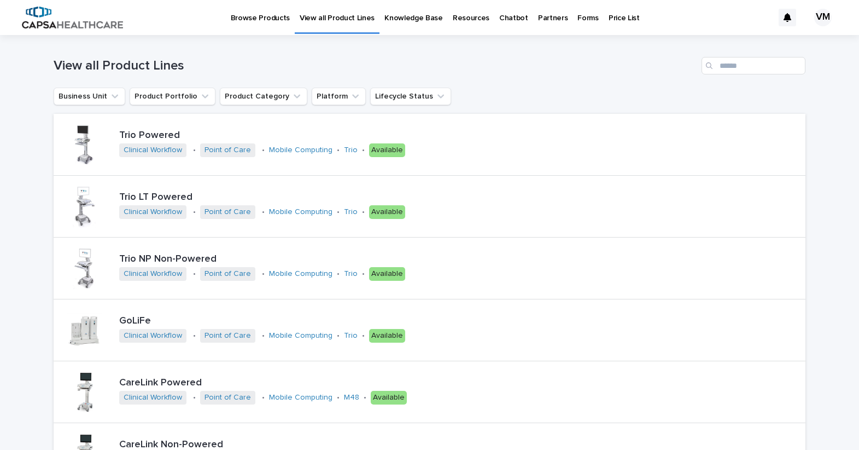  Describe the element at coordinates (430, 392) in the screenshot. I see `a: CareLink PoweredClinical Workflow •Point of Care •Mobile Computing •M48 •Available` at that location.